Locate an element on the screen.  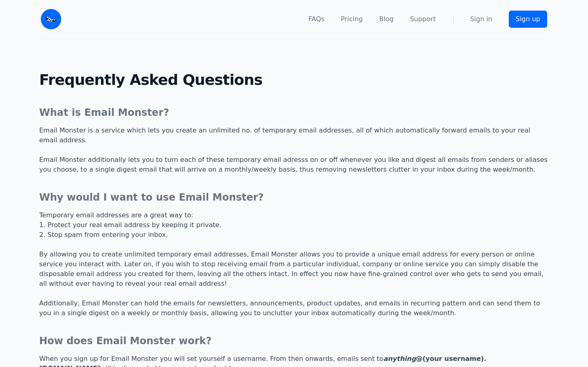
p: Temporary email addresses are a great way to: is located at coordinates (294, 215).